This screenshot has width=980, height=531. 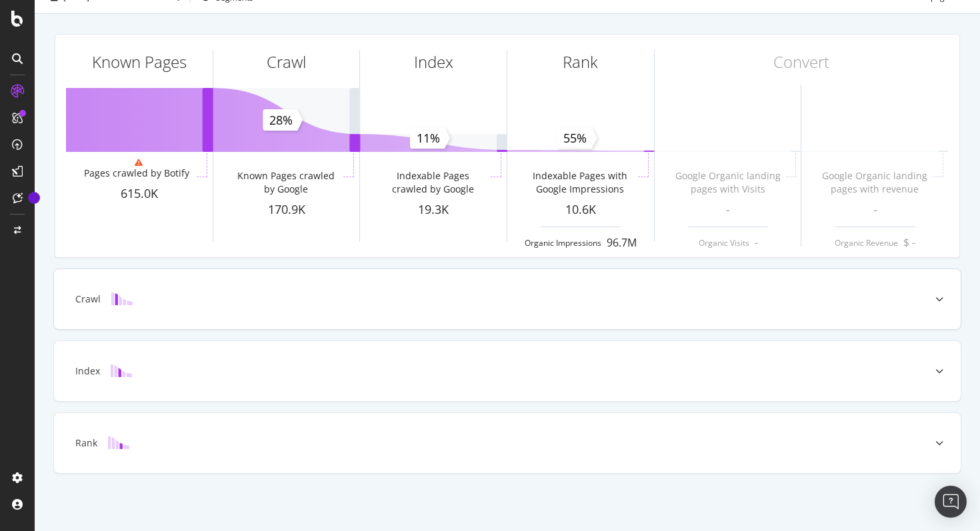 I want to click on div: 96.7M, so click(x=621, y=242).